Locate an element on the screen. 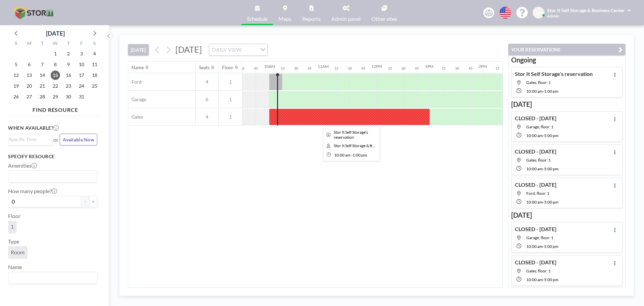  h4: Stor It Self Storage's reservation is located at coordinates (554, 74).